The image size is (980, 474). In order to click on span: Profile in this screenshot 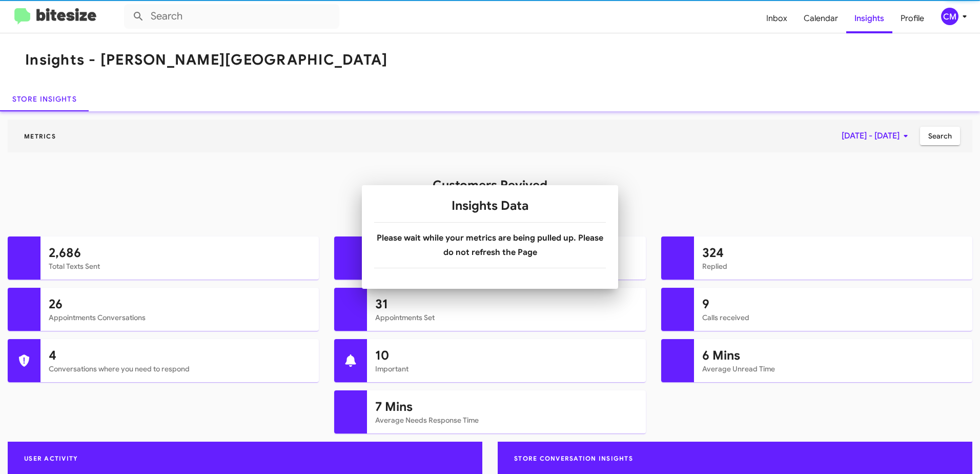, I will do `click(912, 18)`.